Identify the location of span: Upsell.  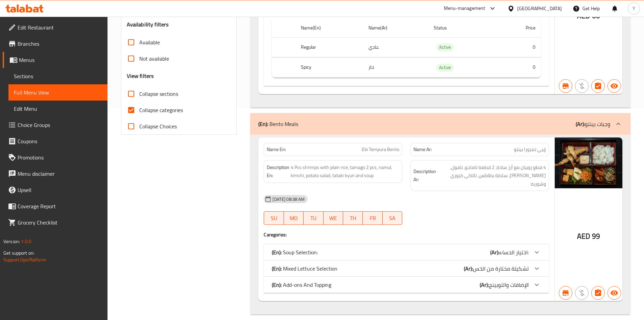
(60, 190).